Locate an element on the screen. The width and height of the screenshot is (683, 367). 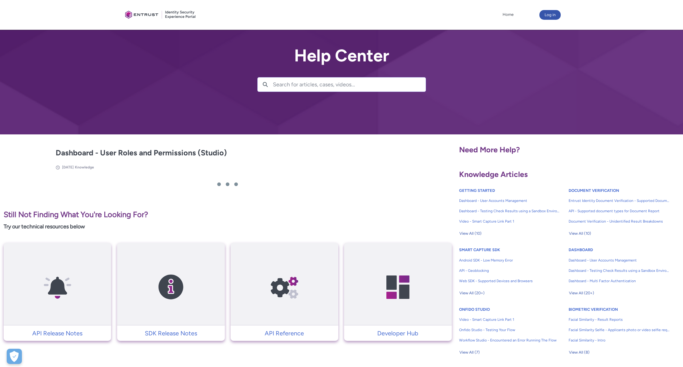
div: Cookie Preferences is located at coordinates (14, 357).